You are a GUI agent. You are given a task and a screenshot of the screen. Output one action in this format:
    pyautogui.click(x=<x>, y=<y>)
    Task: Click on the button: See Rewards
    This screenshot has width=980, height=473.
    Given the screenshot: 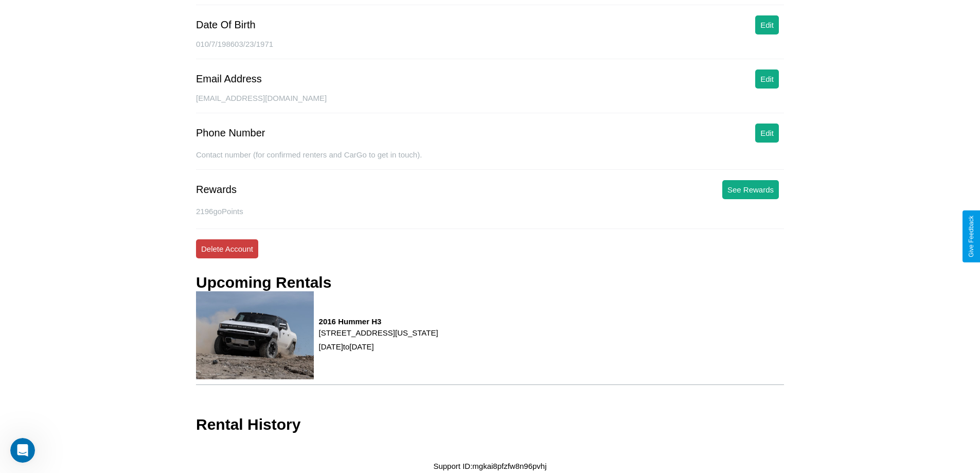 What is the action you would take?
    pyautogui.click(x=751, y=190)
    